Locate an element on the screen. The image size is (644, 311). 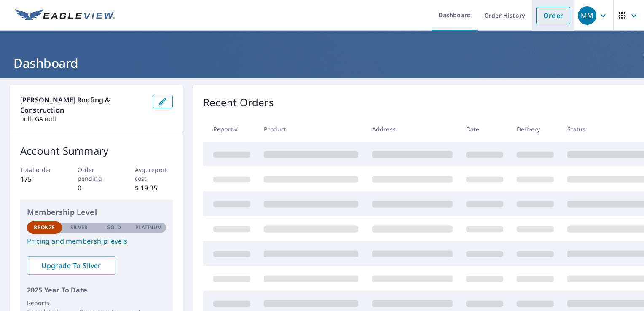
p: Order pending is located at coordinates (97, 174).